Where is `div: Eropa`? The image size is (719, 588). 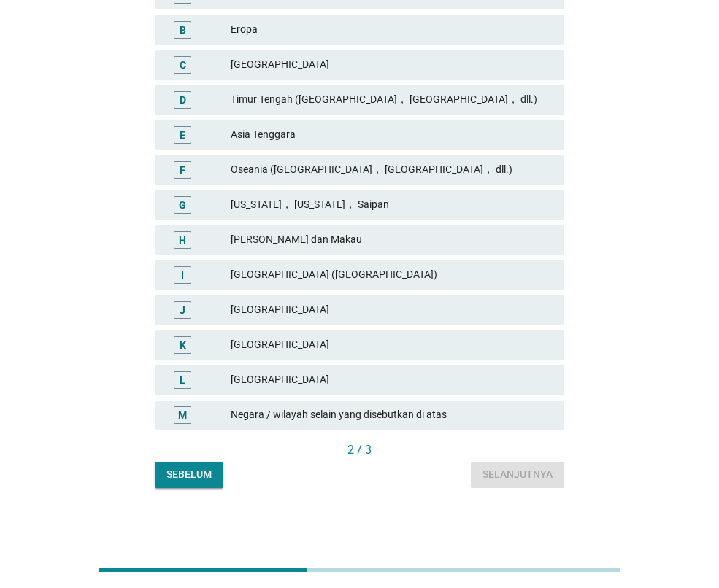
div: Eropa is located at coordinates (391, 30).